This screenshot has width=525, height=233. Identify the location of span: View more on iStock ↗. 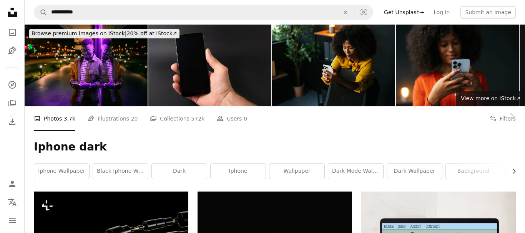
(490, 98).